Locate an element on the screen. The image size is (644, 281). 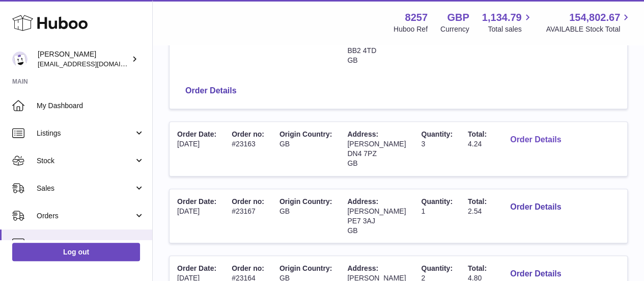
span: Orders is located at coordinates (85, 216).